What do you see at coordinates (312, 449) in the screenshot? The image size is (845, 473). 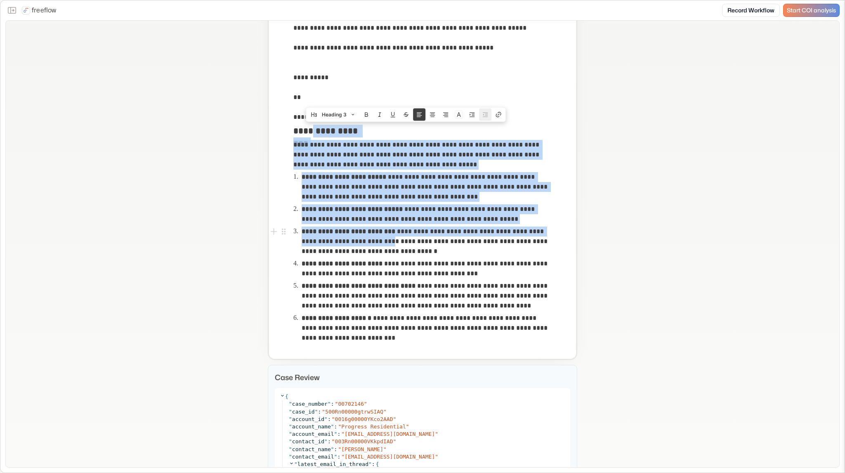 I see `span: contact_name` at bounding box center [312, 449].